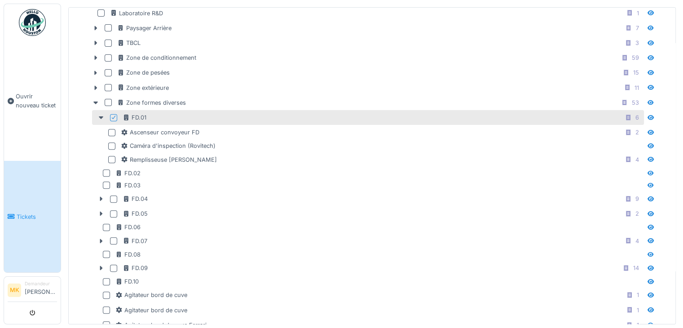 This screenshot has width=683, height=328. Describe the element at coordinates (637, 117) in the screenshot. I see `div: 6` at that location.